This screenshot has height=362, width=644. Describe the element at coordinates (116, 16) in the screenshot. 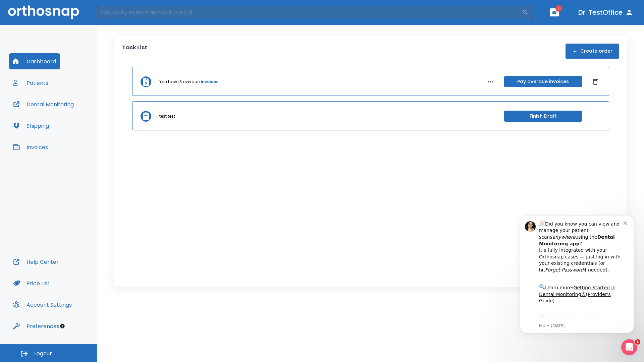

I see `button: Dismiss notification` at that location.